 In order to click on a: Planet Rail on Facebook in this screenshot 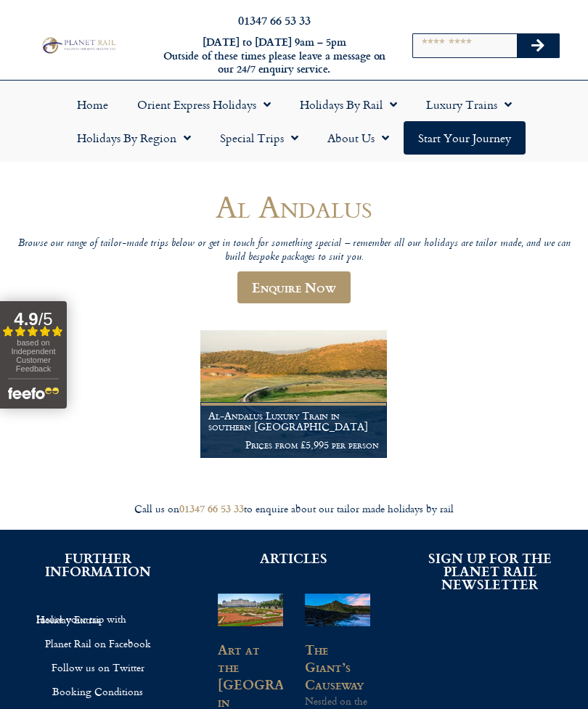, I will do `click(98, 643)`.